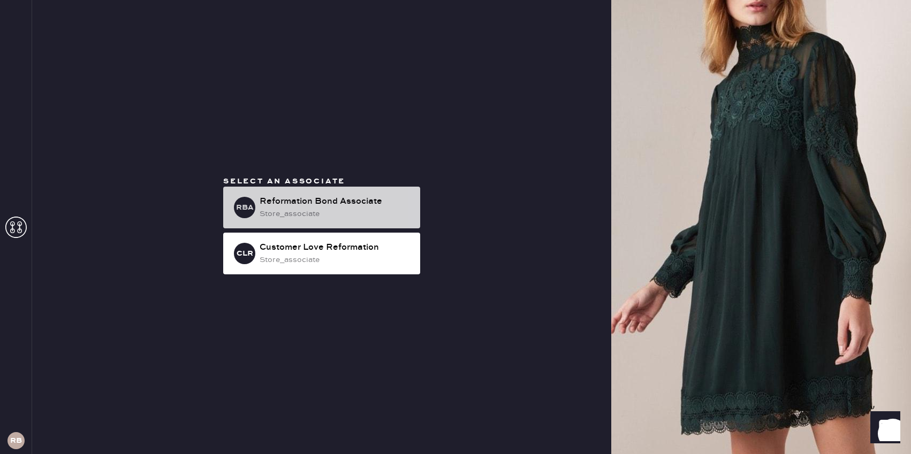 The height and width of the screenshot is (454, 911). I want to click on span: Select an associate, so click(284, 181).